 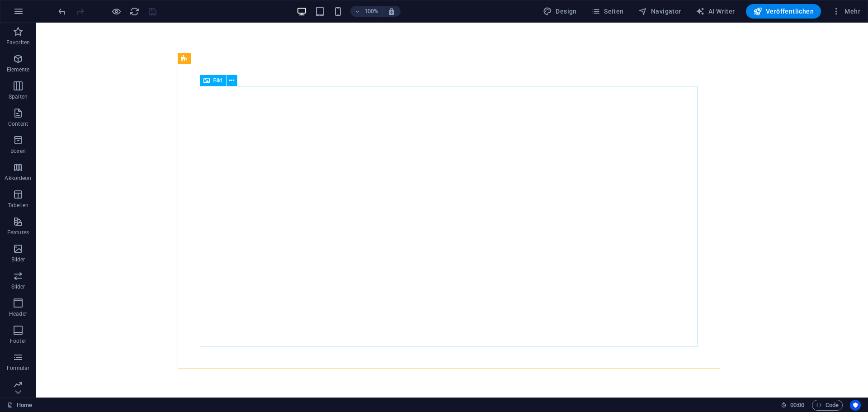 I want to click on div: Design (Strg+Alt+Y), so click(x=560, y=11).